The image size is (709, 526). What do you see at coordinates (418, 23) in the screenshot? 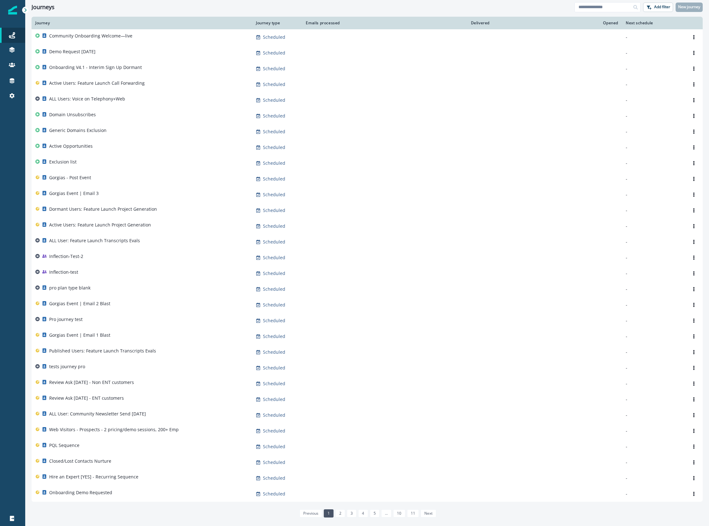
I see `div: Delivered` at bounding box center [418, 23].